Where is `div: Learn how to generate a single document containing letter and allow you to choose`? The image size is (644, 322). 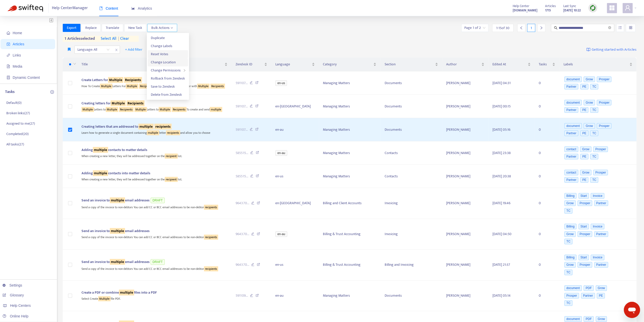 div: Learn how to generate a single document containing letter and allow you to choose is located at coordinates (154, 132).